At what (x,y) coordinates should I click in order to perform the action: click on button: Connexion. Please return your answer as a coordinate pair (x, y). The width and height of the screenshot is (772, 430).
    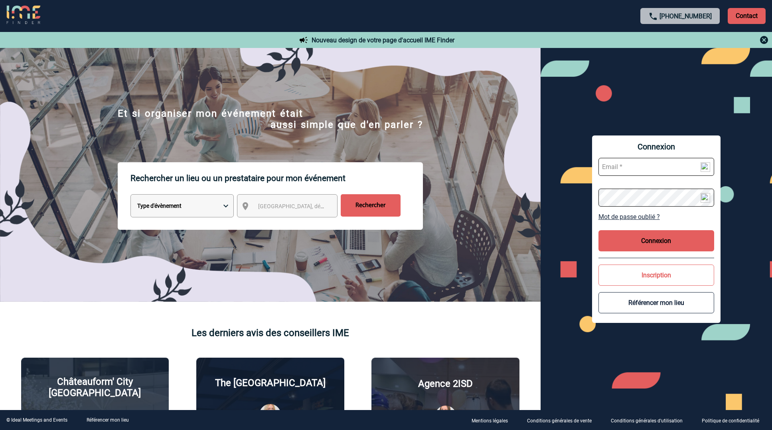
    Looking at the image, I should click on (657, 240).